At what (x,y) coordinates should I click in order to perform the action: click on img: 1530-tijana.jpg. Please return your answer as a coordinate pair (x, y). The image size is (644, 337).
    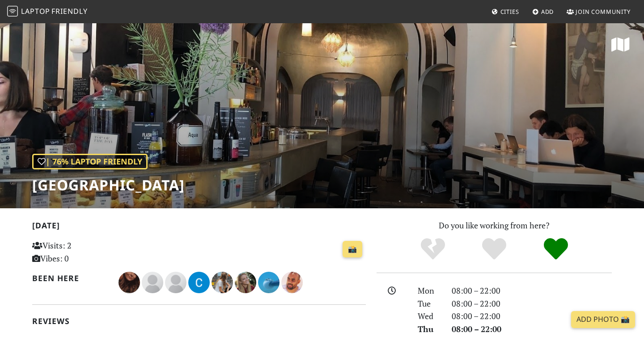
    Looking at the image, I should click on (245, 283).